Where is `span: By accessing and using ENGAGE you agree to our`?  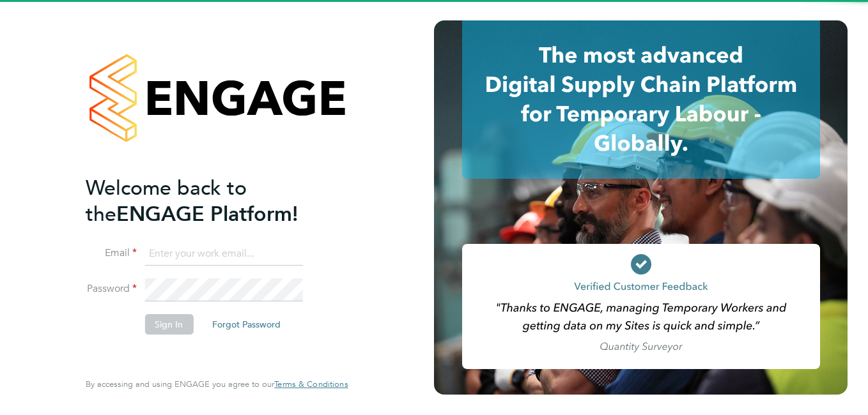 span: By accessing and using ENGAGE you agree to our is located at coordinates (217, 384).